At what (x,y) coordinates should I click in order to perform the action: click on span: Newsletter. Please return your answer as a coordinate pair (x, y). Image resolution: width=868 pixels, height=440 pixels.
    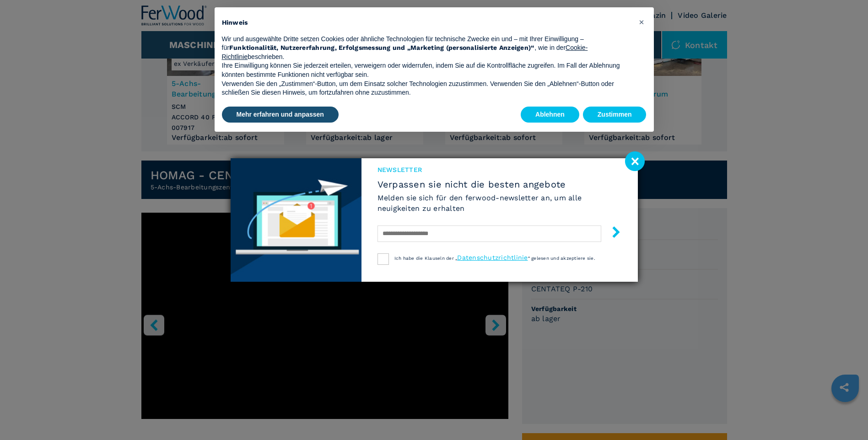
    Looking at the image, I should click on (499, 170).